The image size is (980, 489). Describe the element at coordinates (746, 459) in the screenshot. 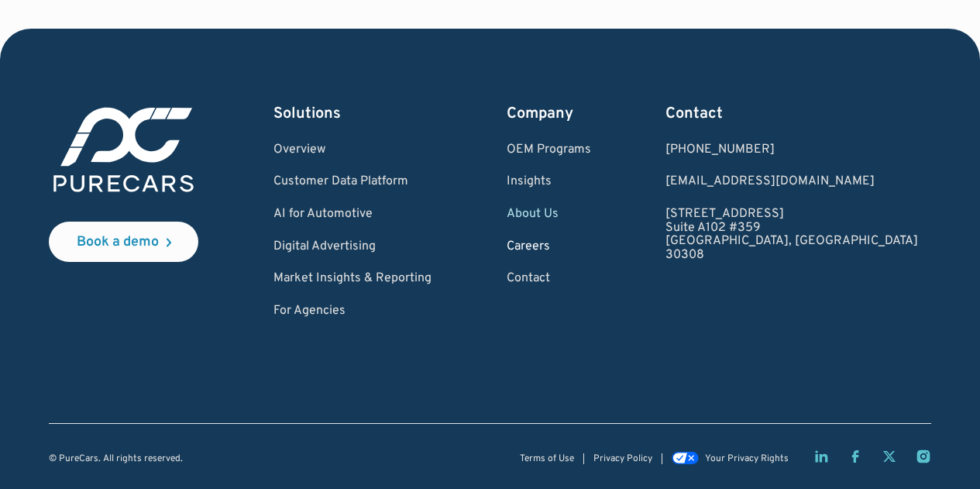

I see `div: Your Privacy Rights` at that location.